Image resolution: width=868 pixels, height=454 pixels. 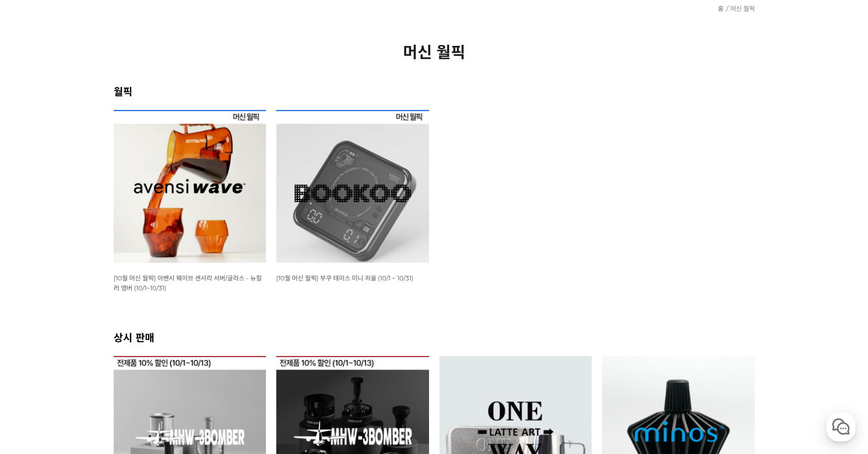 I want to click on h2: 머신 월픽, so click(x=435, y=51).